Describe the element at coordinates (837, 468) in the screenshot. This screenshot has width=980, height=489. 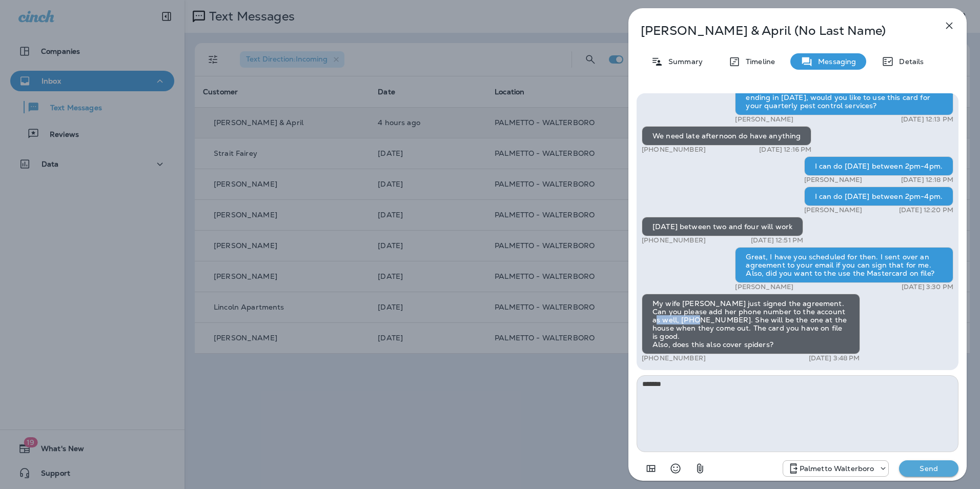
I see `p: Palmetto Walterboro` at that location.